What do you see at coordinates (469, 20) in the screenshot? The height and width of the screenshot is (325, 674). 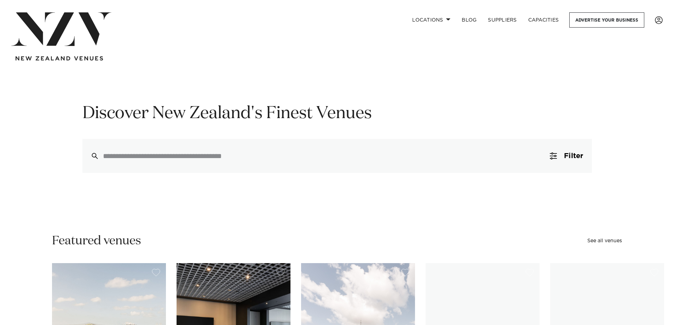 I see `a: BLOG` at bounding box center [469, 20].